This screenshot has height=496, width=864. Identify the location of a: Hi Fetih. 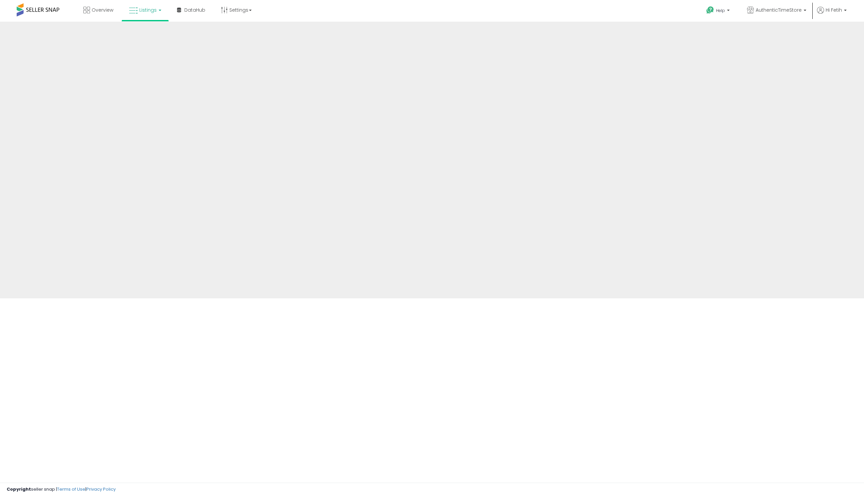
(831, 14).